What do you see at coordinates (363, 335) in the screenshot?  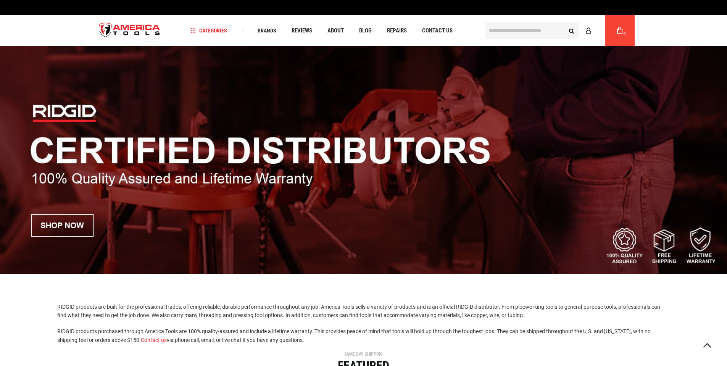 I see `p: RIDGID products purchased through America Tools are 100% quality-assured and include a lifetime w...` at bounding box center [363, 335].